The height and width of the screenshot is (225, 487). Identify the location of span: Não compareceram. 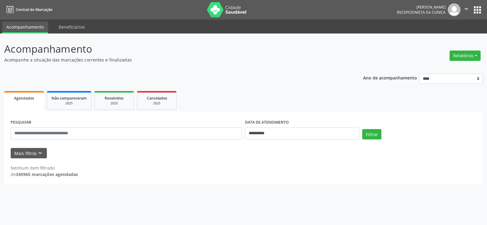
(69, 98).